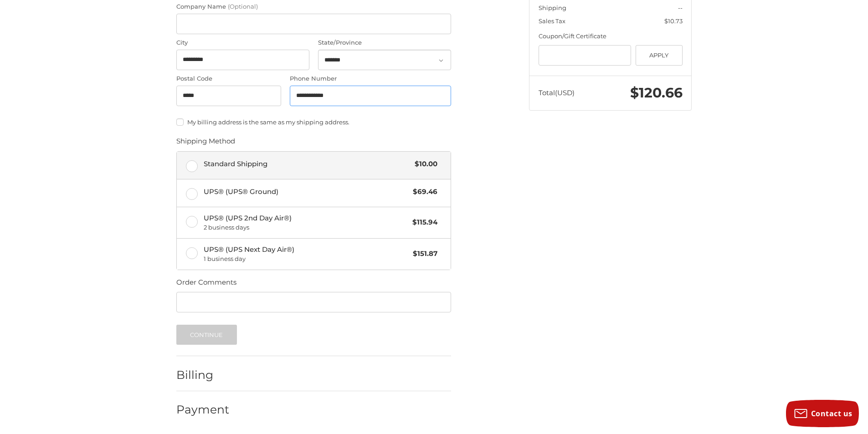 The image size is (868, 434). I want to click on button: Contact us, so click(823, 413).